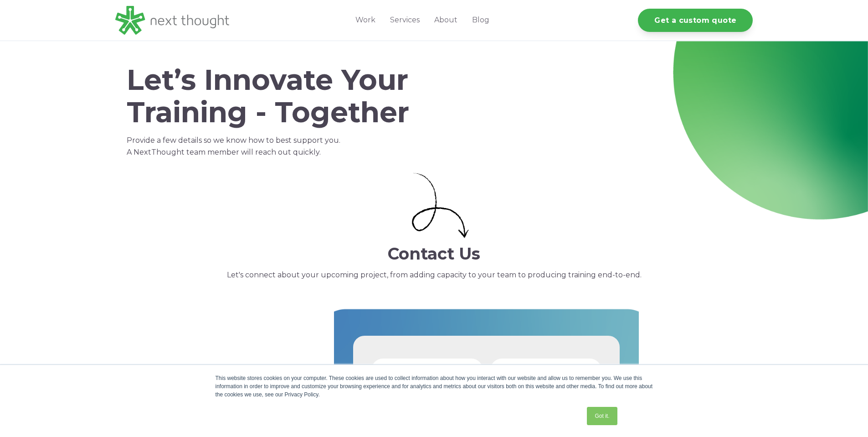 The height and width of the screenshot is (437, 868). What do you see at coordinates (602, 416) in the screenshot?
I see `a: Got it.` at bounding box center [602, 416].